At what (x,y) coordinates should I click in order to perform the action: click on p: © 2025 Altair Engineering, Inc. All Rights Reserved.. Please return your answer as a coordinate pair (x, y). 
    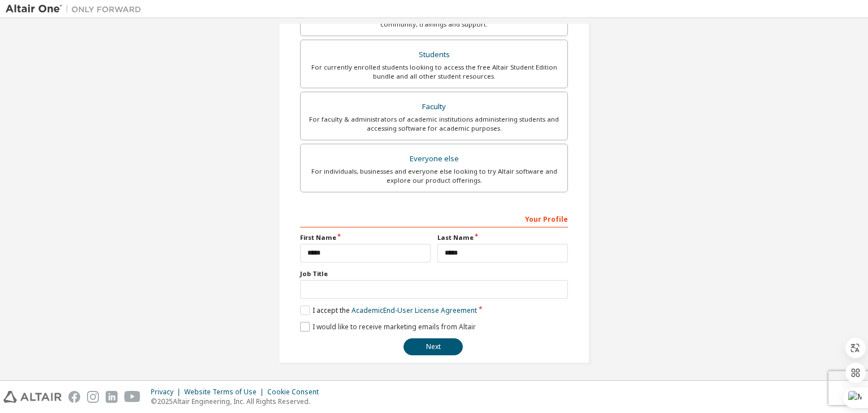
    Looking at the image, I should click on (238, 401).